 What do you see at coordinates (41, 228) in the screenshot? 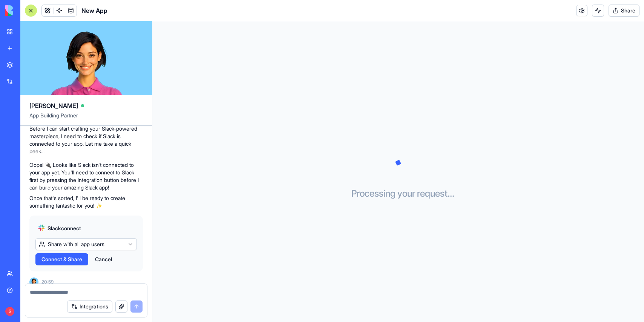
I see `img: slack` at bounding box center [41, 228].